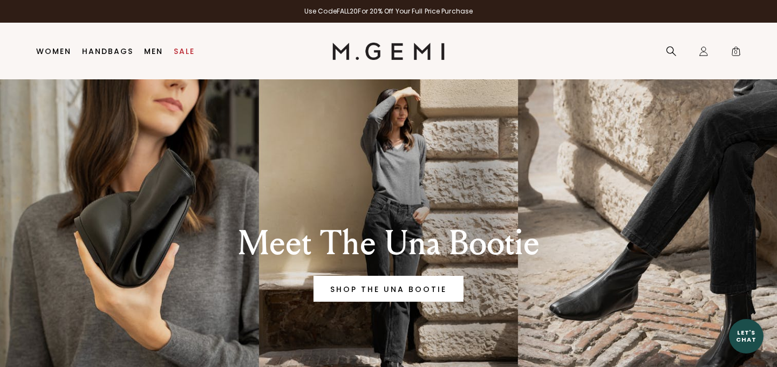 The width and height of the screenshot is (777, 367). I want to click on img: M.Gemi, so click(388, 51).